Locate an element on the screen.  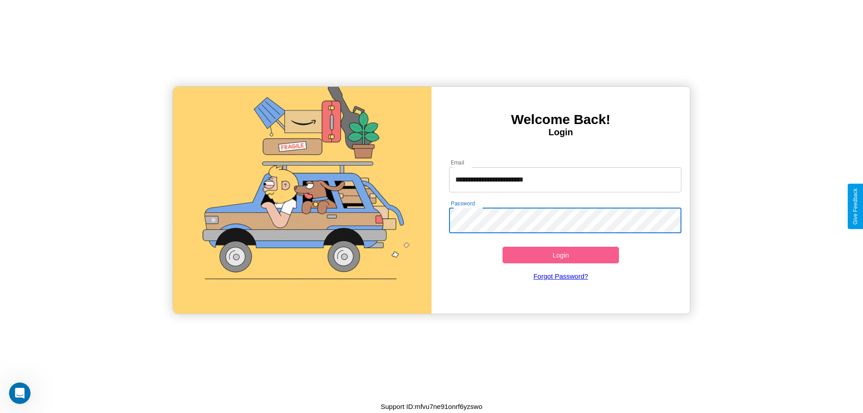
p: Support ID: mfvu7ne91onrf6yzswo is located at coordinates (432, 406).